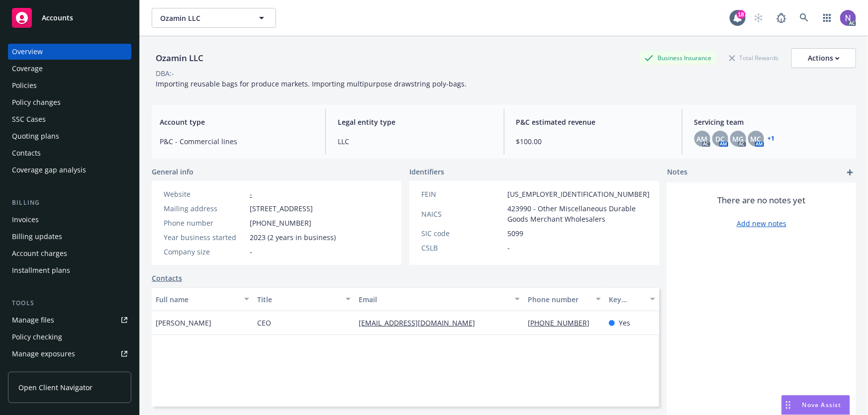  I want to click on div: Year business started, so click(204, 237).